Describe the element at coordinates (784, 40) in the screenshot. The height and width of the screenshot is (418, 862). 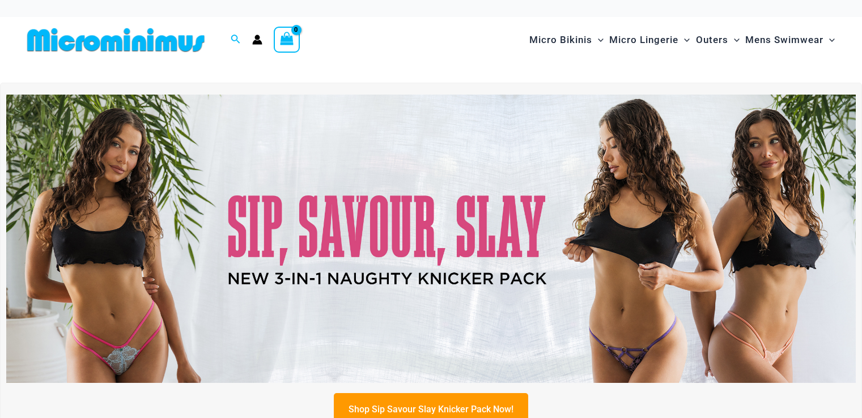
I see `span: Mens Swimwear` at that location.